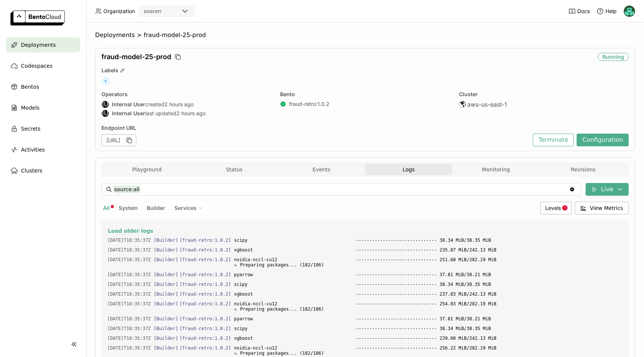  I want to click on span: Activities, so click(33, 150).